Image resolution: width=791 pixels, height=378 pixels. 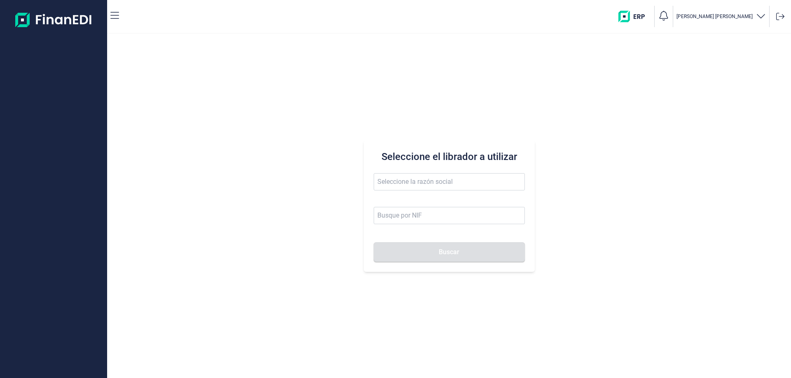 I want to click on img: erp, so click(x=634, y=16).